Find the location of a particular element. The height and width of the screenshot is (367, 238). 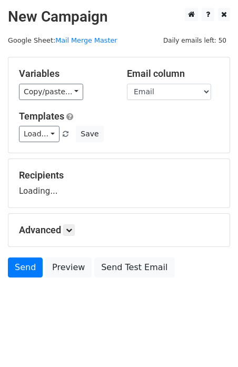

h5: Variables is located at coordinates (65, 74).